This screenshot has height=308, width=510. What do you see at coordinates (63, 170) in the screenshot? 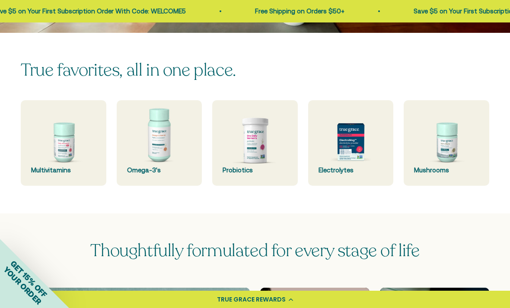
I see `div: Multivitamins` at bounding box center [63, 170].